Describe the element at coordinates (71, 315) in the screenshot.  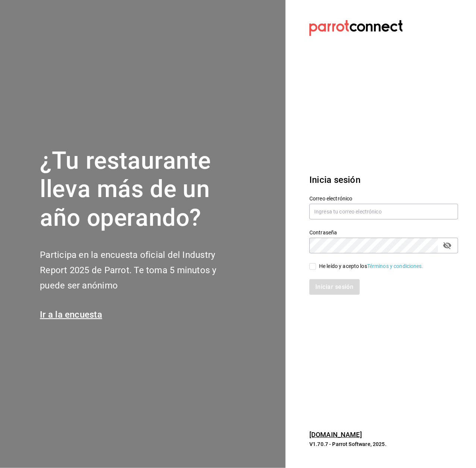
I see `a: Ir a la encuesta` at that location.